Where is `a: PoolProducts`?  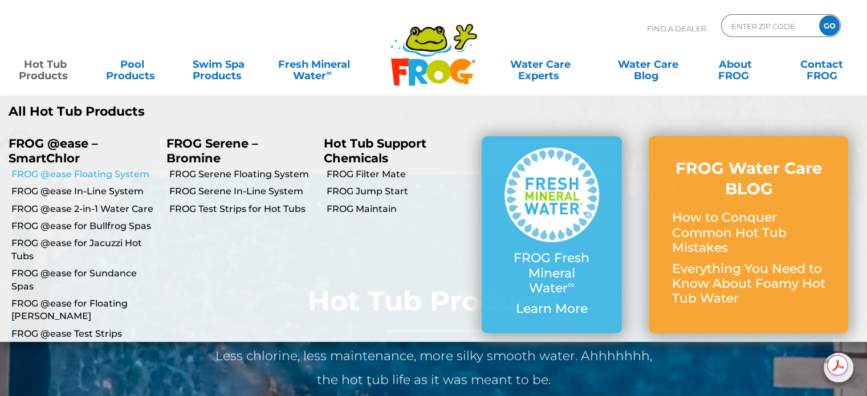
a: PoolProducts is located at coordinates (132, 64).